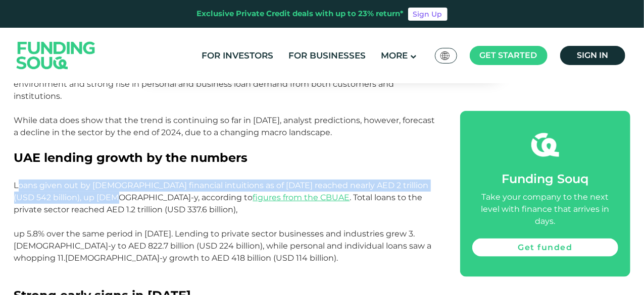 This screenshot has height=295, width=644. What do you see at coordinates (545, 145) in the screenshot?
I see `img: fsicon` at bounding box center [545, 145].